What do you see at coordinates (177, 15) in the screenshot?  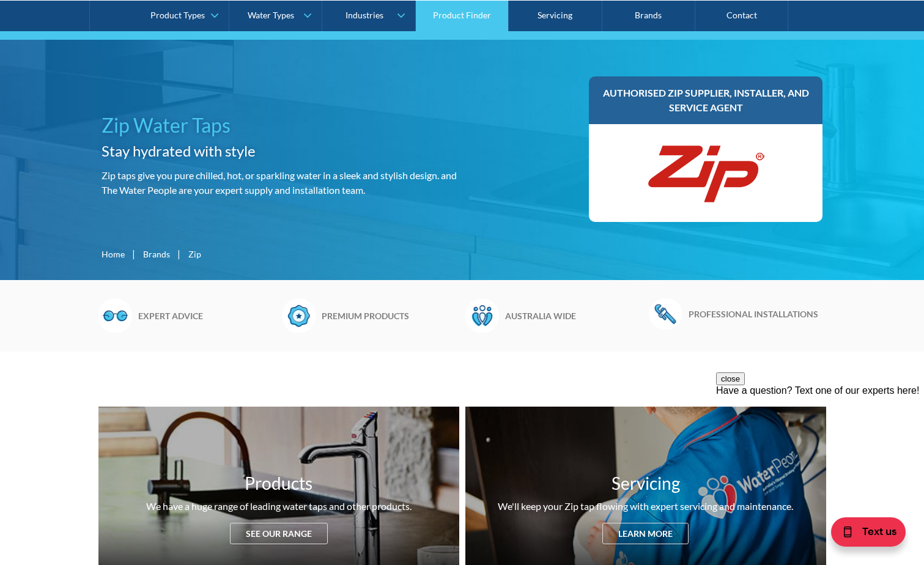 I see `div: Product Types` at bounding box center [177, 15].